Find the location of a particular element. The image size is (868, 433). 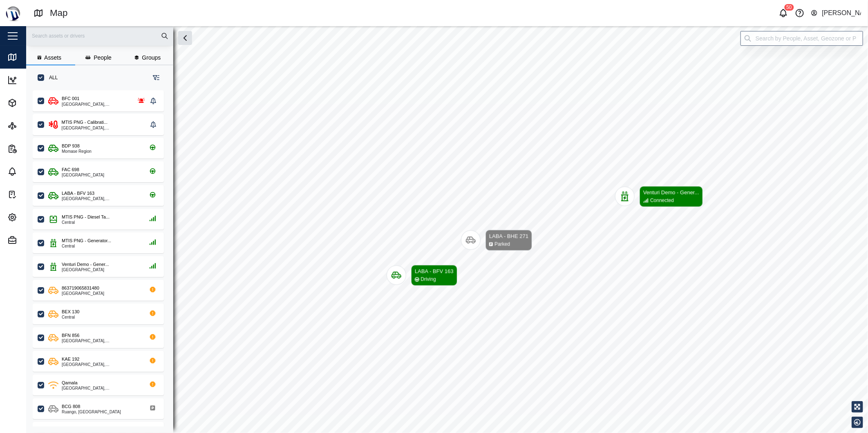

div: Alarms is located at coordinates (33, 172).